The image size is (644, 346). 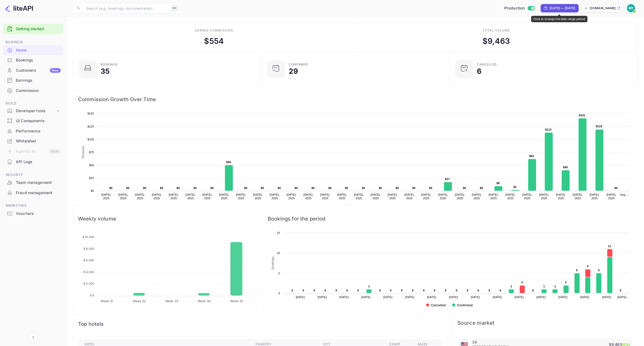 What do you see at coordinates (480, 71) in the screenshot?
I see `div: 6` at bounding box center [480, 71].